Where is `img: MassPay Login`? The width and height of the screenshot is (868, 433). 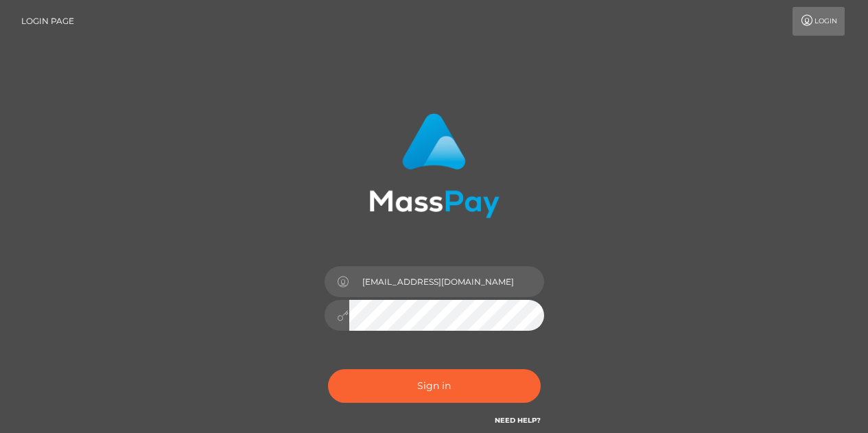 img: MassPay Login is located at coordinates (434, 165).